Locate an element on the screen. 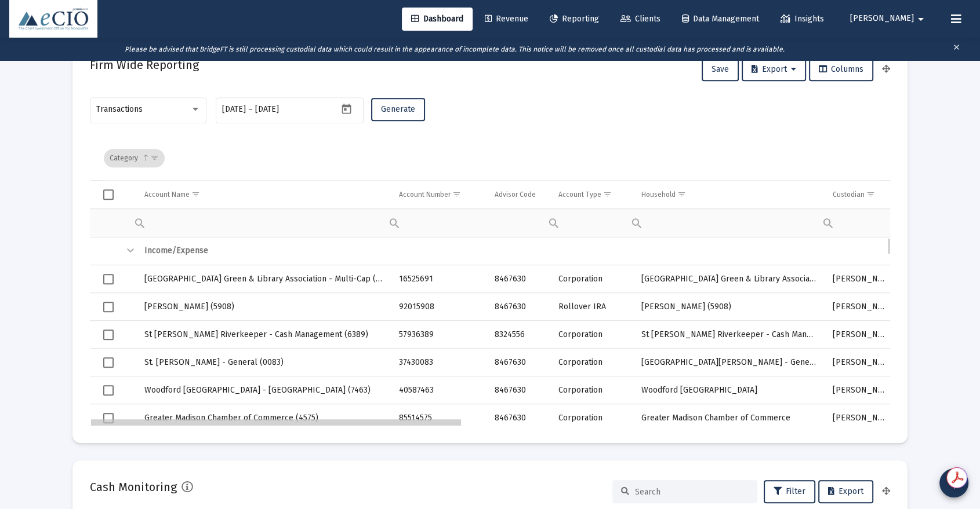  td: Greater Madison Chamber of Commerce (4575) is located at coordinates (263, 418).